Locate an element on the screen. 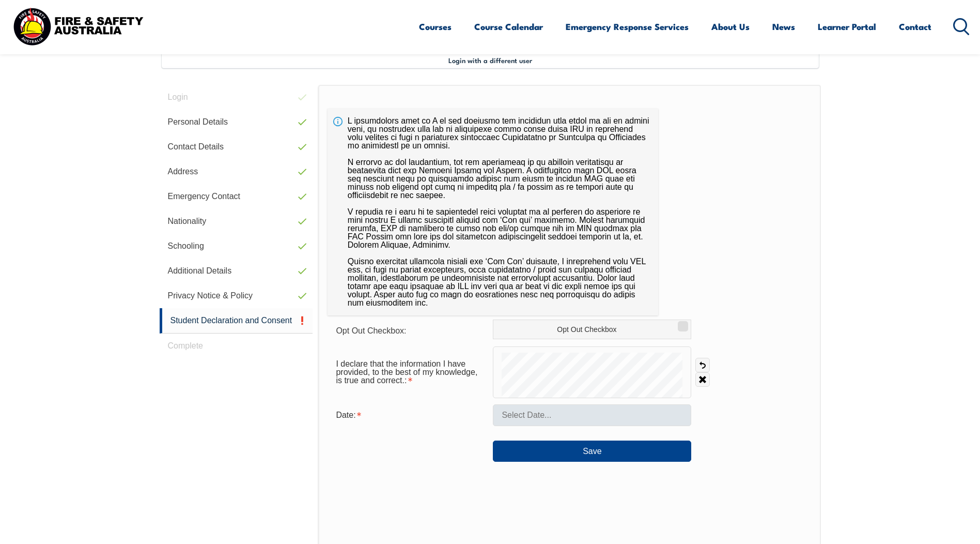 The image size is (980, 544). a: Courses is located at coordinates (435, 27).